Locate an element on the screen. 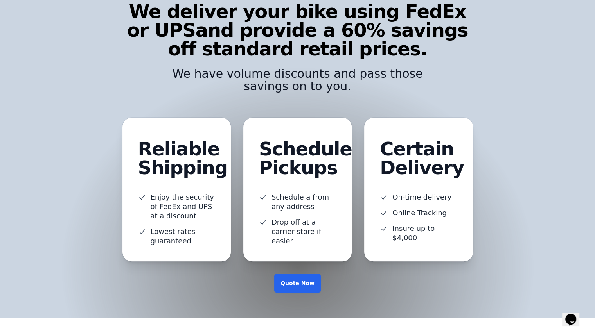 The image size is (595, 334). li: Lowest rates guaranteed is located at coordinates (176, 237).